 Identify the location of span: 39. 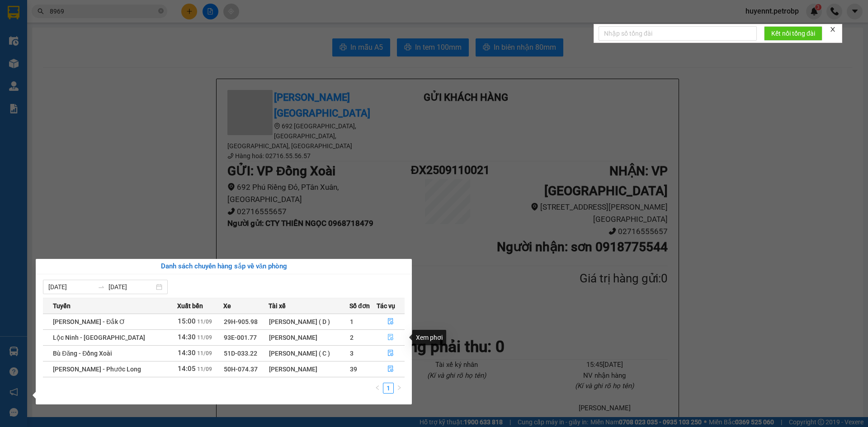
(353, 369).